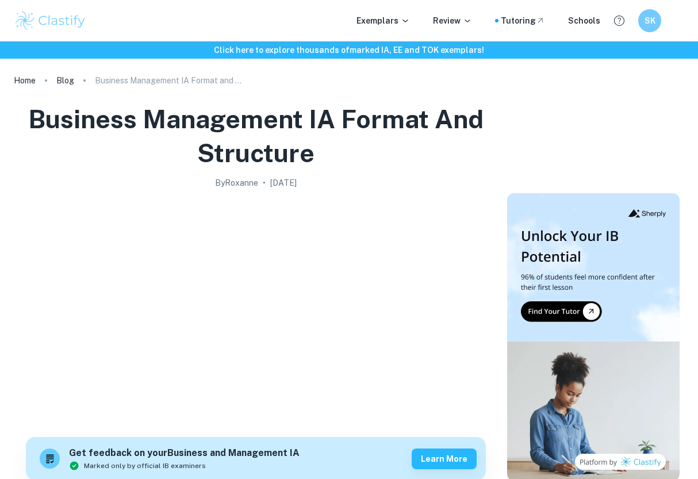 The image size is (698, 479). I want to click on h6: Get feedback on your Business and Management IA, so click(184, 453).